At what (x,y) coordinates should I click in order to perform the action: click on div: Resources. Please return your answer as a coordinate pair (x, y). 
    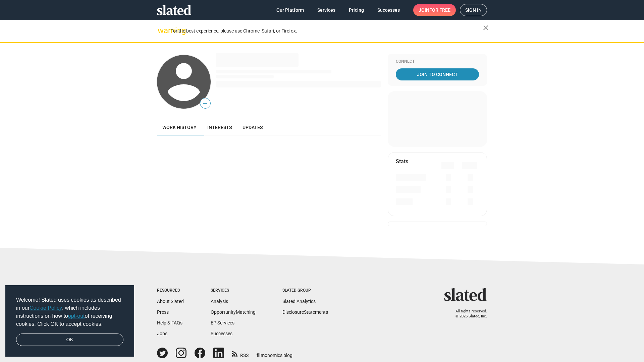
    Looking at the image, I should click on (171, 291).